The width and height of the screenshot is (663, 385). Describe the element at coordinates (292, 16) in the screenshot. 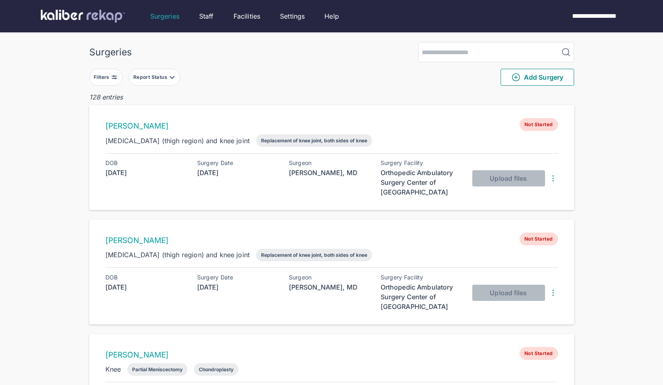

I see `a: Settings` at that location.